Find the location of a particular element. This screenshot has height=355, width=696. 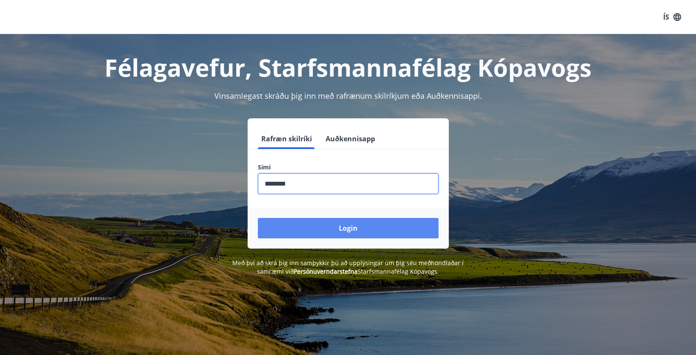

span: Vinsamlegast skráðu þig inn með rafrænum skilríkjum eða Auðkennisappi. is located at coordinates (348, 96).